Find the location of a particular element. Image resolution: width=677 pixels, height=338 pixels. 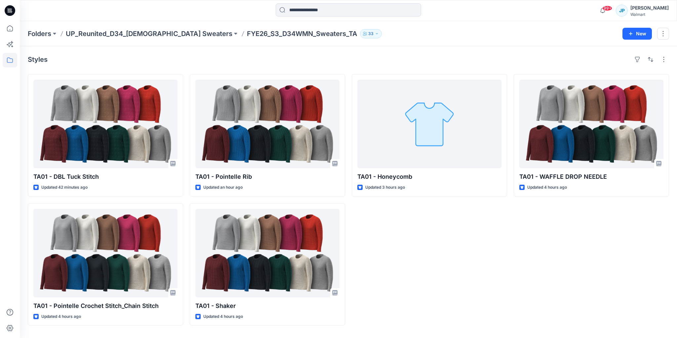

button: 33 is located at coordinates (371, 34).